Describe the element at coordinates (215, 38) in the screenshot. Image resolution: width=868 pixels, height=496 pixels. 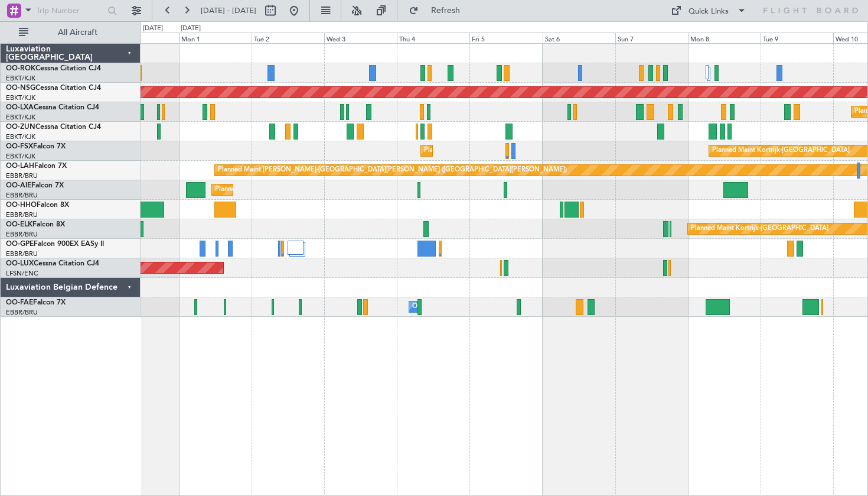
I see `div: Mon 1` at that location.